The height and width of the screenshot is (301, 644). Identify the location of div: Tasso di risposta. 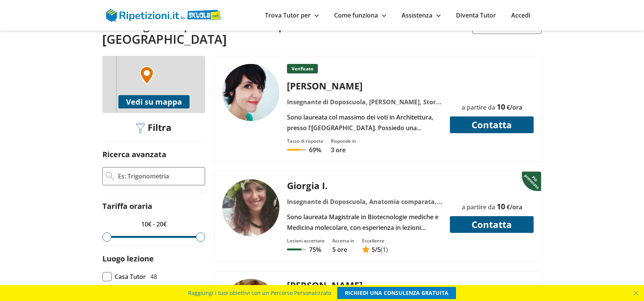
(305, 141).